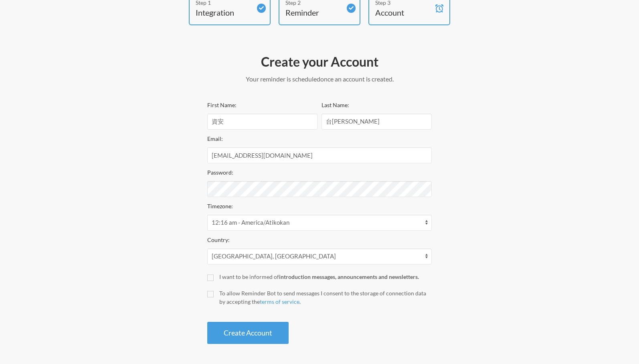  Describe the element at coordinates (335, 104) in the screenshot. I see `label: Last Name:` at that location.